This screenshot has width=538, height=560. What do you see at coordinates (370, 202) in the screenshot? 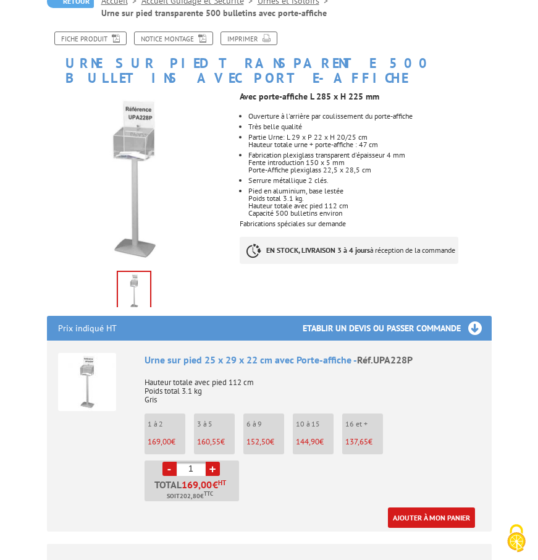
I see `p: Poids total 3.1 kg. Hauteur totale avec pied 112 cm` at bounding box center [370, 202].